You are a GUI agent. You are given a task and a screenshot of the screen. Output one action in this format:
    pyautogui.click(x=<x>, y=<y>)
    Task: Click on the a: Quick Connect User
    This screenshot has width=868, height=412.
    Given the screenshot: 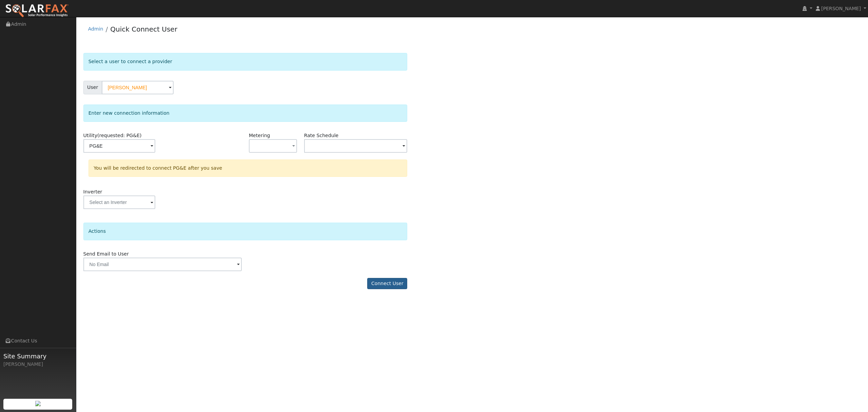 What is the action you would take?
    pyautogui.click(x=144, y=29)
    